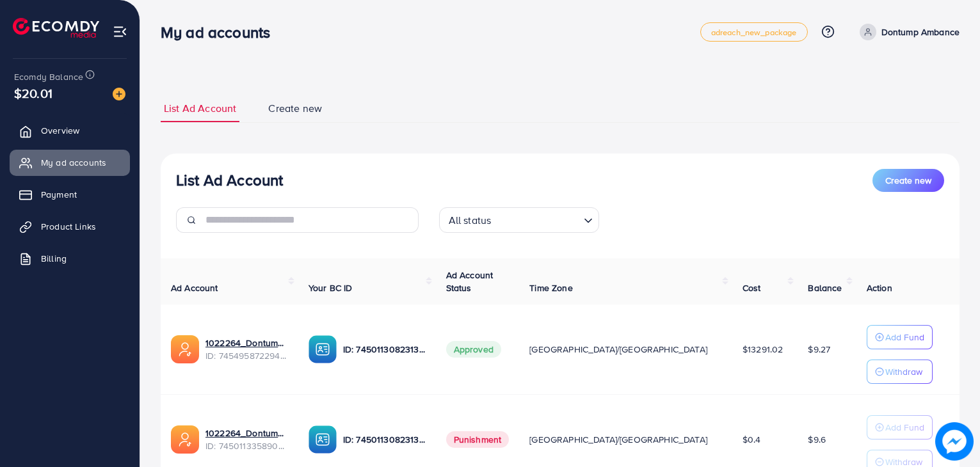 Image resolution: width=980 pixels, height=467 pixels. I want to click on span: Billing, so click(54, 258).